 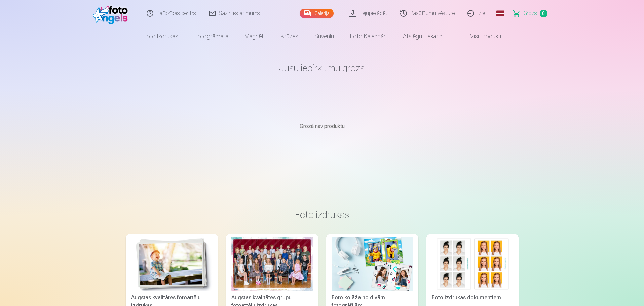 What do you see at coordinates (322, 215) in the screenshot?
I see `h3: Foto izdrukas` at bounding box center [322, 215].